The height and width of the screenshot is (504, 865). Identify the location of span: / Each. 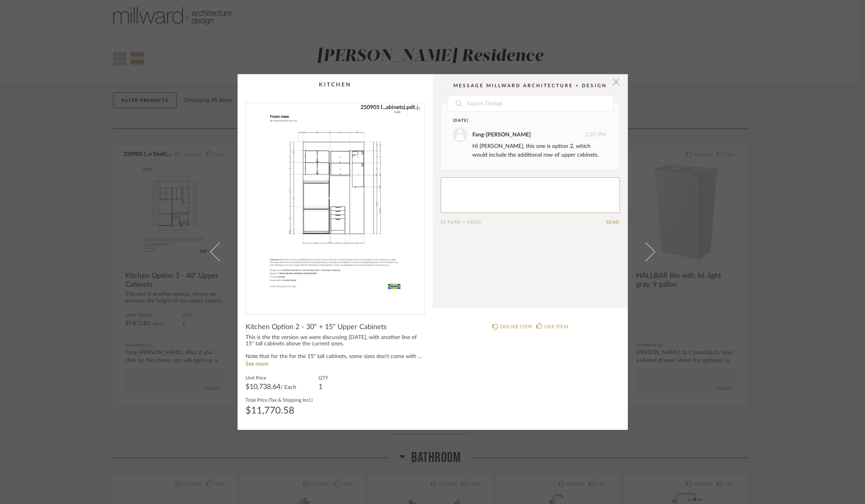
(289, 387).